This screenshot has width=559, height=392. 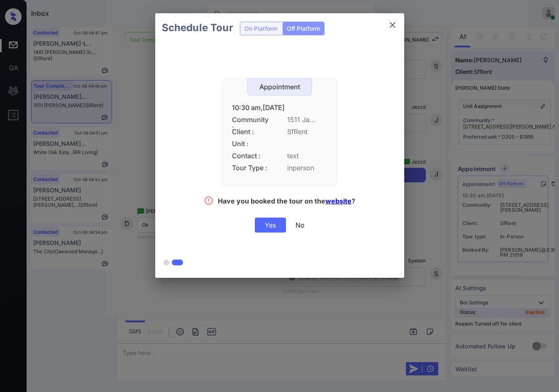 I want to click on span: Client :, so click(x=251, y=131).